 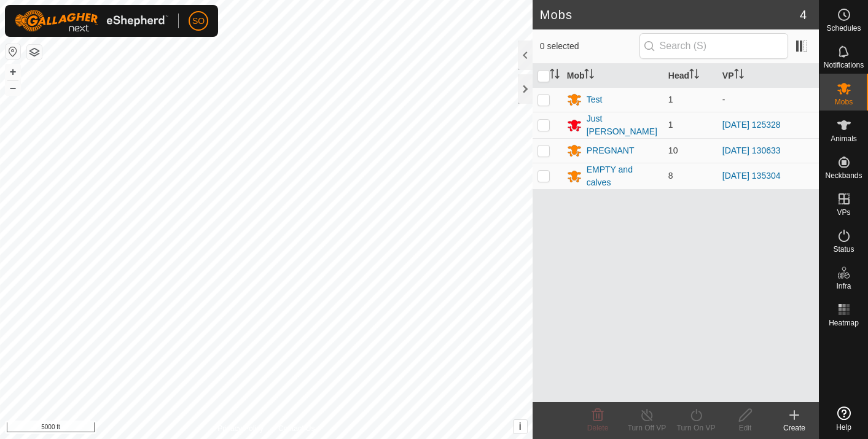 I want to click on span: i, so click(x=520, y=426).